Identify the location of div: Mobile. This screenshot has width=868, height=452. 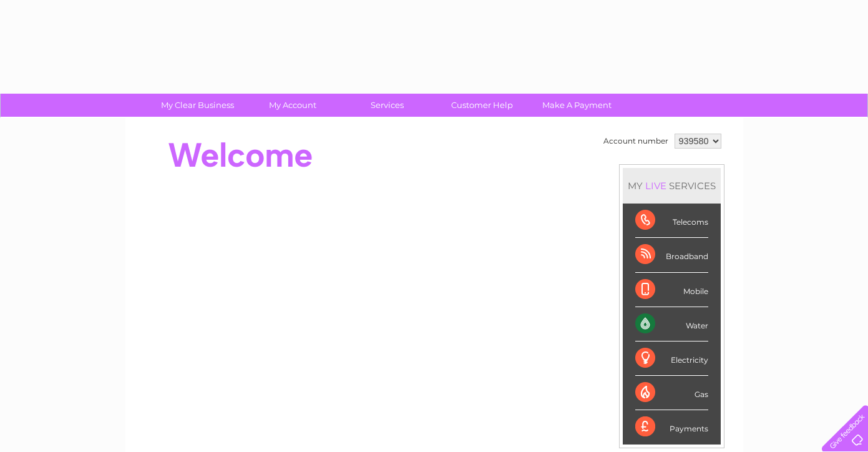
(672, 289).